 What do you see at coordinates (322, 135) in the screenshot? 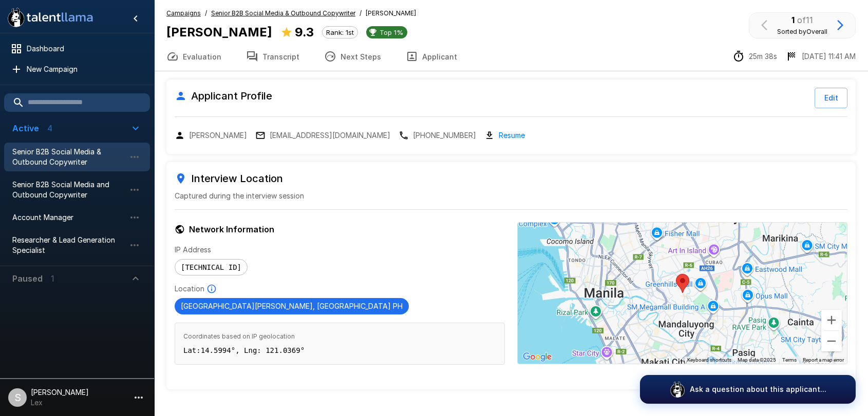
I see `div: Copy email address` at bounding box center [322, 135].